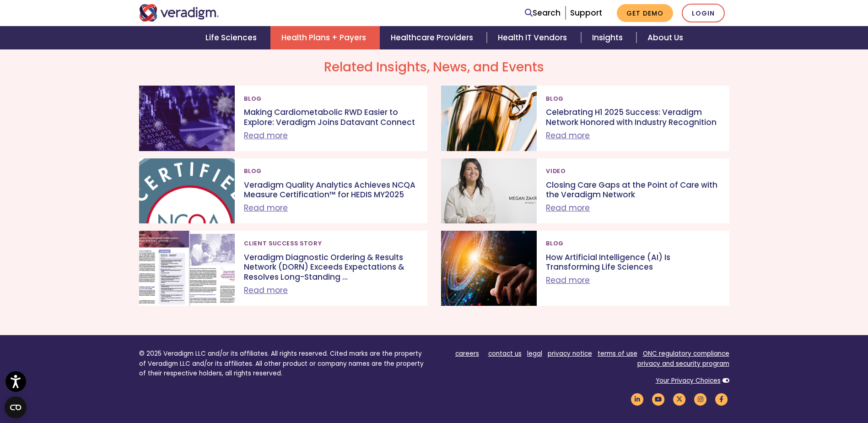 The height and width of the screenshot is (423, 868). I want to click on a: Veradigm YouTube Link, so click(658, 398).